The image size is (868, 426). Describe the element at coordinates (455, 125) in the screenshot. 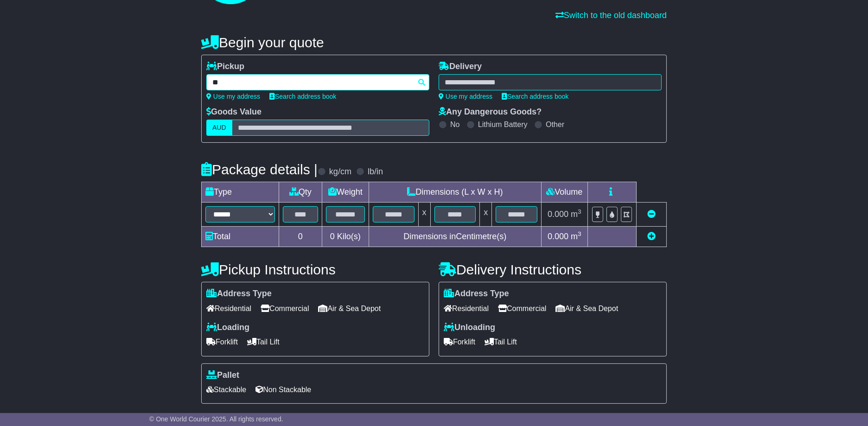

I see `label: No` at that location.